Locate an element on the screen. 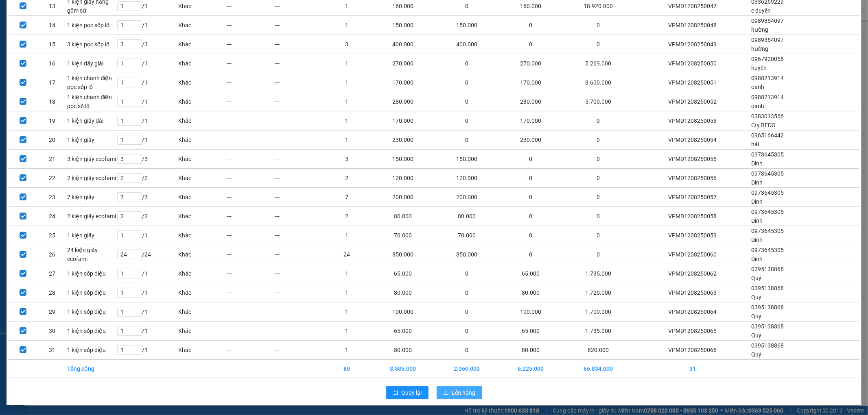 The image size is (868, 415). td: 7 is located at coordinates (347, 197).